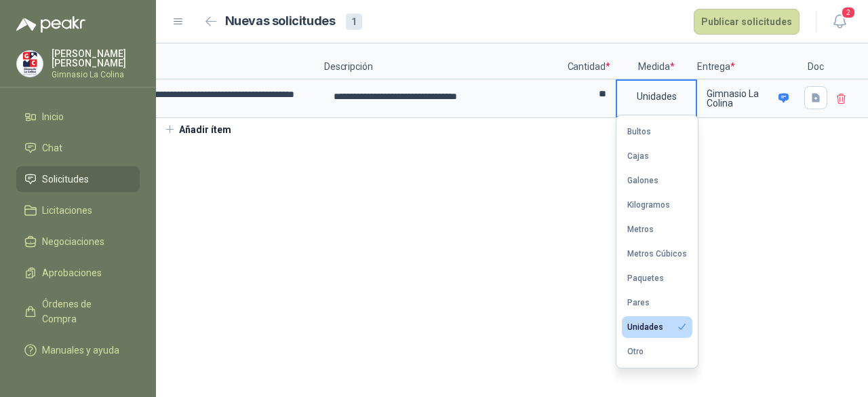 This screenshot has width=868, height=397. I want to click on button: Añadir ítem, so click(198, 129).